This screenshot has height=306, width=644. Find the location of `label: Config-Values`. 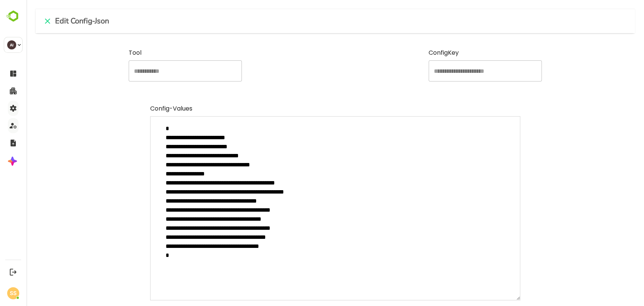

label: Config-Values is located at coordinates (309, 109).